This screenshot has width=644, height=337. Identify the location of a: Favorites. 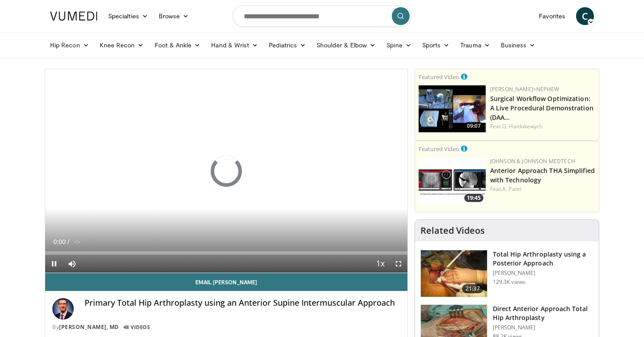
(552, 16).